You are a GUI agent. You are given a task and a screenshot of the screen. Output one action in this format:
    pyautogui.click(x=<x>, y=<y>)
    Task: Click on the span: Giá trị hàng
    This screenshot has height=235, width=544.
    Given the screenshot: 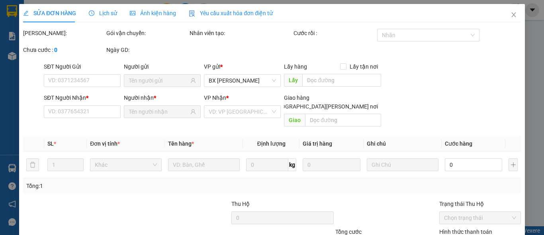 What is the action you would take?
    pyautogui.click(x=317, y=143)
    